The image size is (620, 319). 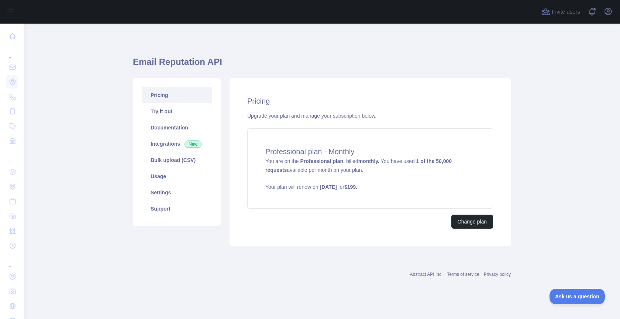 I want to click on a: Bulk upload (CSV), so click(x=177, y=160).